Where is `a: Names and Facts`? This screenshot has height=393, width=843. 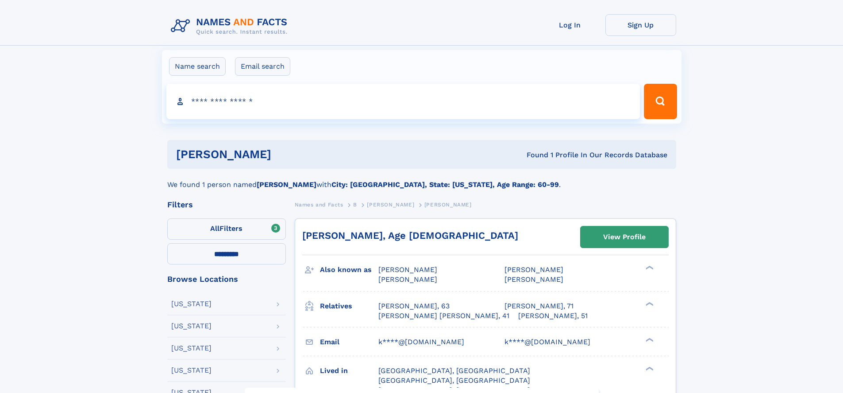 a: Names and Facts is located at coordinates (319, 204).